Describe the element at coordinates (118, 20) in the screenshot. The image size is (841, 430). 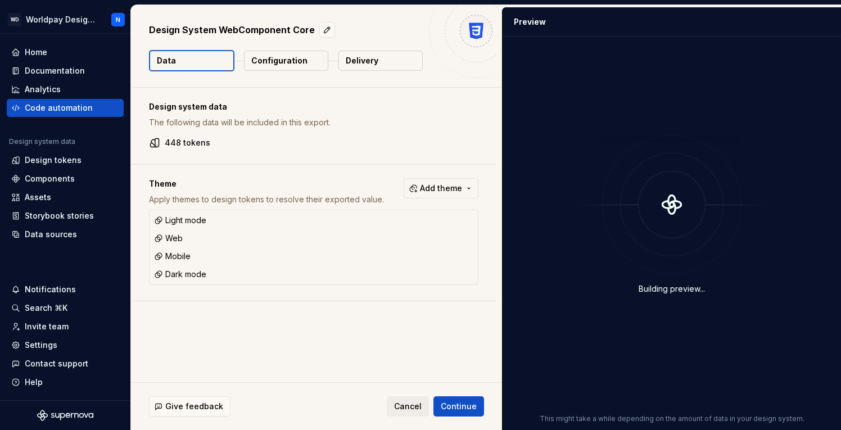
I see `div: N` at that location.